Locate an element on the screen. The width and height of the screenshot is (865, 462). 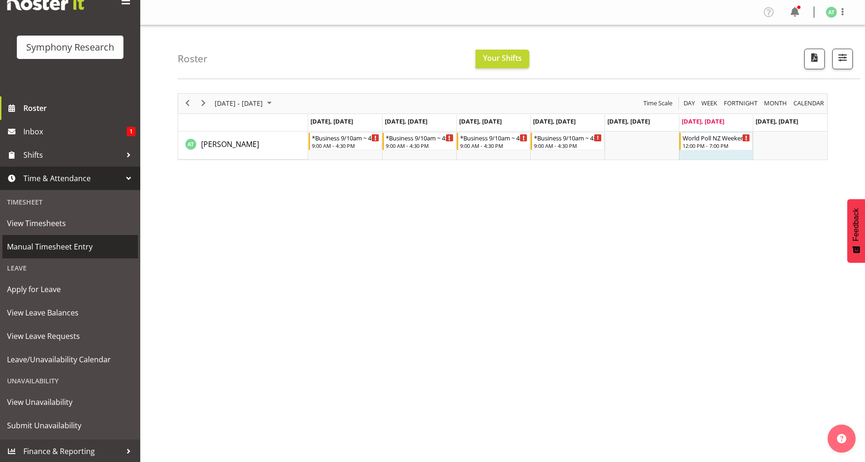
span: Shifts is located at coordinates (73, 155).